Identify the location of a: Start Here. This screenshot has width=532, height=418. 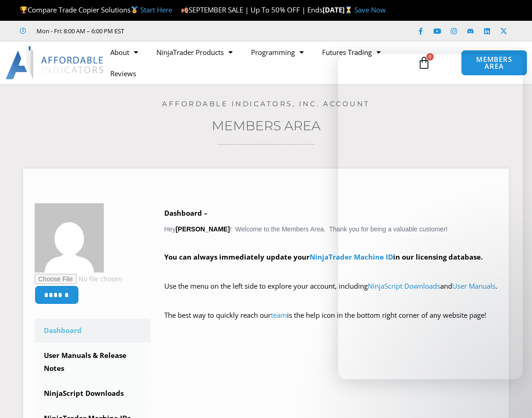
(156, 10).